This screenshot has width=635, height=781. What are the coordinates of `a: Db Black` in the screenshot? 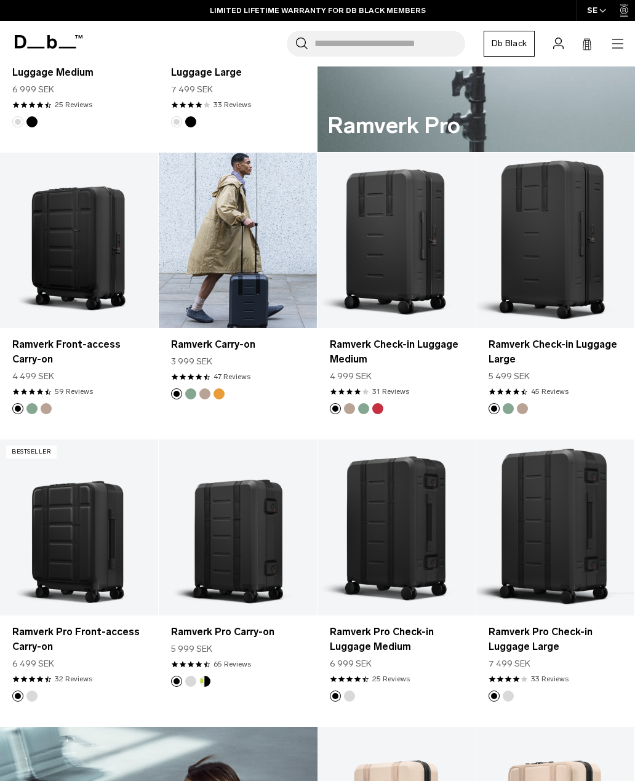 It's located at (509, 44).